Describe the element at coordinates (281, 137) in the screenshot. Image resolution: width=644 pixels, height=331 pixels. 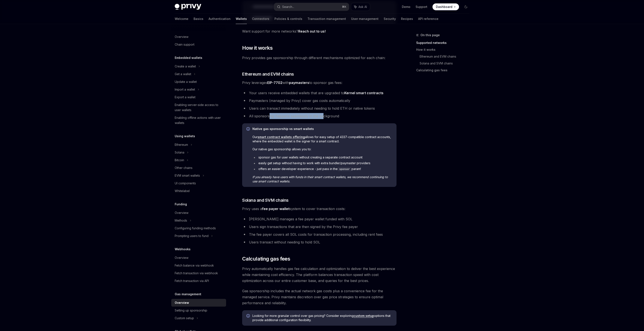
I see `a: smart contract wallets offering` at that location.